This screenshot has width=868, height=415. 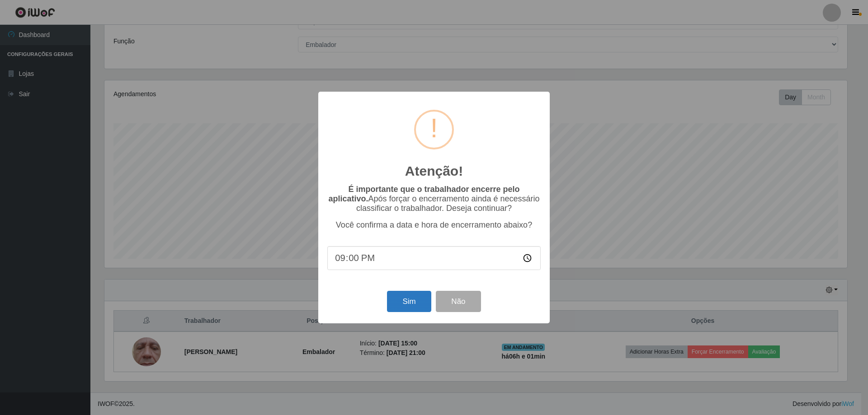 What do you see at coordinates (434, 225) in the screenshot?
I see `p: Você confirma a data e hora de encerramento abaixo?` at bounding box center [434, 225].